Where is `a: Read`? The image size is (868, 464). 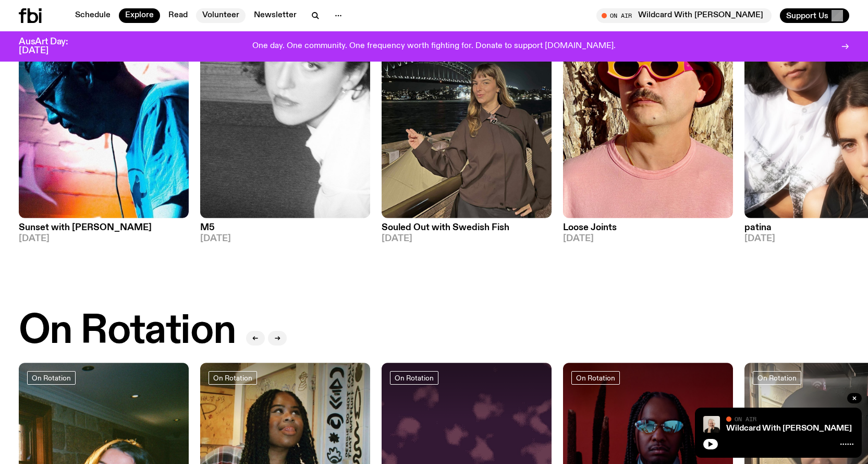 a: Read is located at coordinates (178, 16).